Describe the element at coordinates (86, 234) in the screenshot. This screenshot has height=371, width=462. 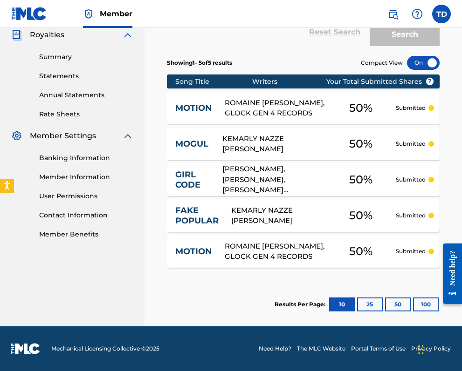
I see `a: Member Benefits` at that location.